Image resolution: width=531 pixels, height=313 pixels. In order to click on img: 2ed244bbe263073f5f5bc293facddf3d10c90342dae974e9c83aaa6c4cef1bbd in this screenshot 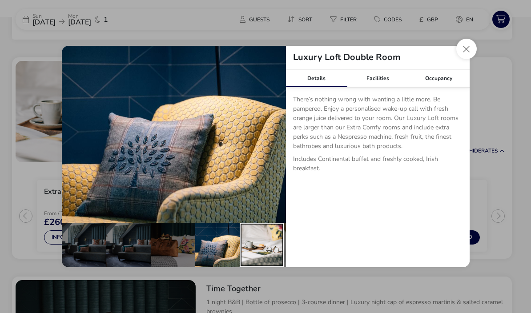, I will do `click(174, 134)`.